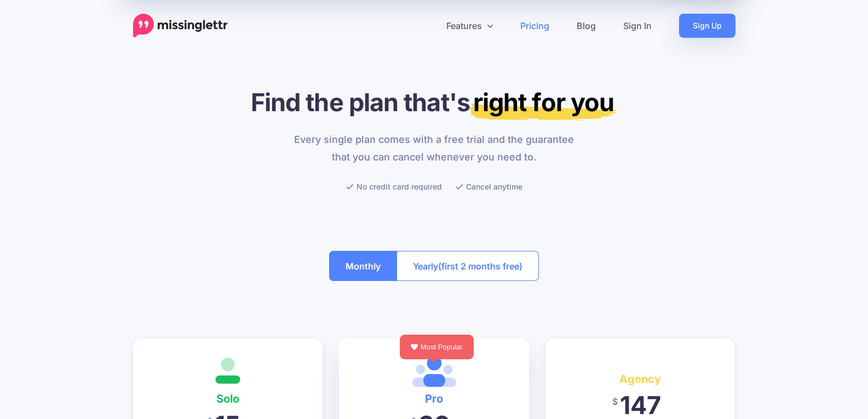  I want to click on span: (first 2 months free), so click(481, 266).